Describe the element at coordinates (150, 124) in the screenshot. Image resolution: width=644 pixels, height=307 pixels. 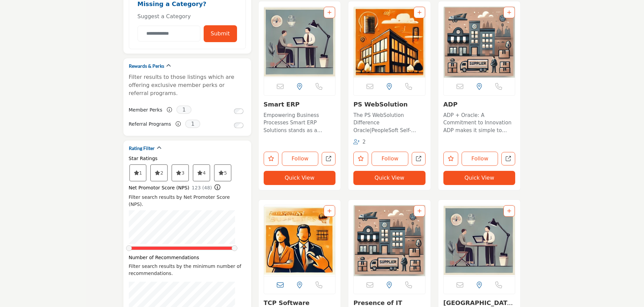
I see `label: Referral Programs` at that location.